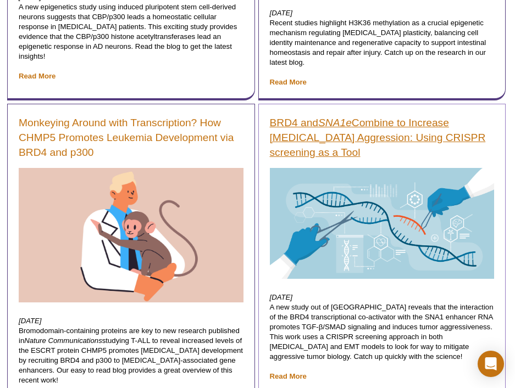  What do you see at coordinates (382, 224) in the screenshot?
I see `img: DNA Modifications` at bounding box center [382, 224].